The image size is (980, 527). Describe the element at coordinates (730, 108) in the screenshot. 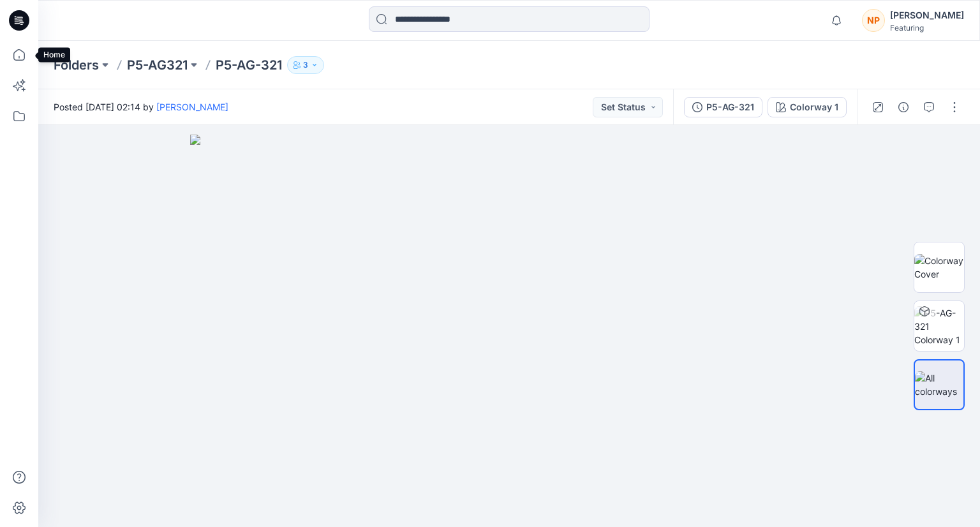

I see `div: P5-AG-321` at that location.